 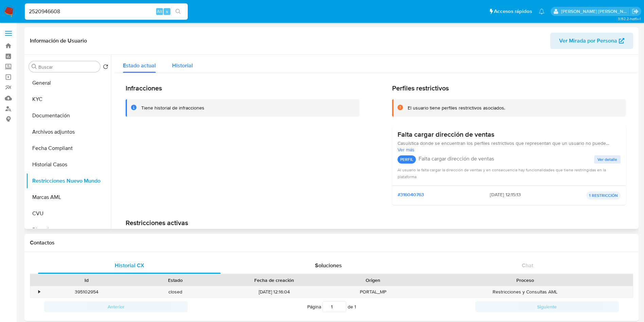 I want to click on div: Origen, so click(x=373, y=280).